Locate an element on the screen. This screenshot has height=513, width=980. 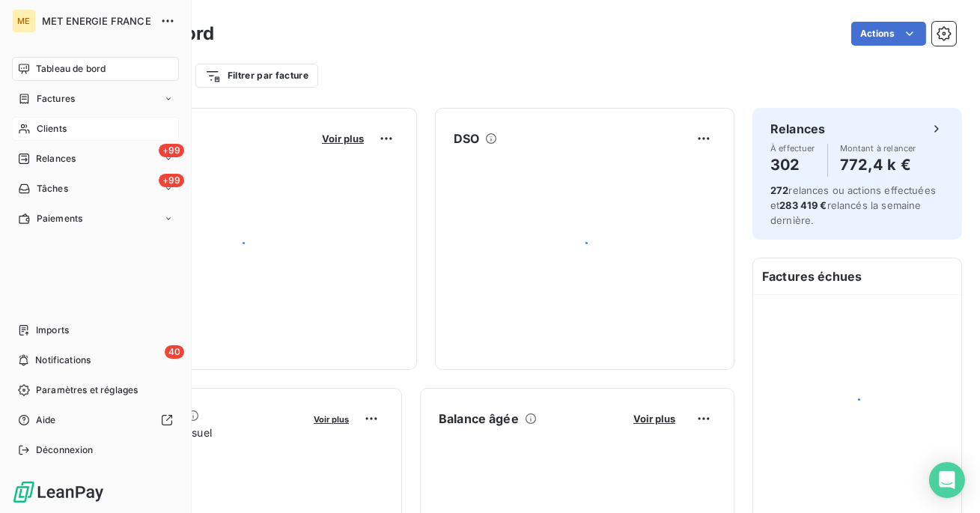
h6: DSO is located at coordinates (466, 138).